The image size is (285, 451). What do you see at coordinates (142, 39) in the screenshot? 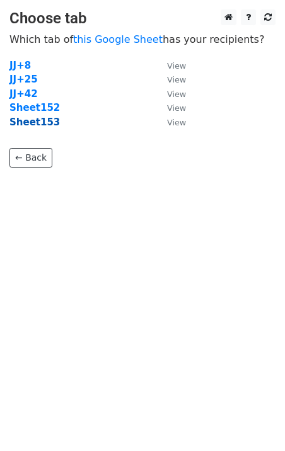
I see `p: Which tab of has your recipients?` at bounding box center [142, 39].